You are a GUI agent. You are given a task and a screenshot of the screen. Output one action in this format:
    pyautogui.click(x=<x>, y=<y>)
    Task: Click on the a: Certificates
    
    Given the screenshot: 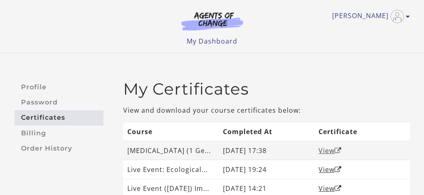 What is the action you would take?
    pyautogui.click(x=59, y=118)
    